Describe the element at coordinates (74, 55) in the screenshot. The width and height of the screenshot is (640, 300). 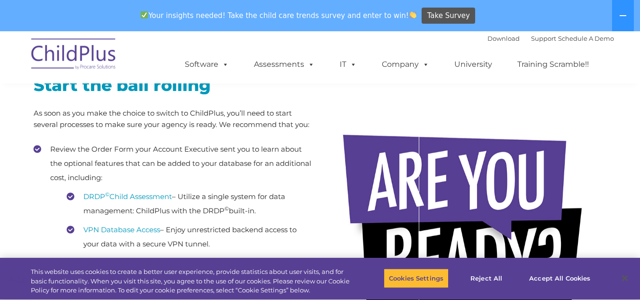
I see `img: ChildPlus by Procare Solutions` at that location.